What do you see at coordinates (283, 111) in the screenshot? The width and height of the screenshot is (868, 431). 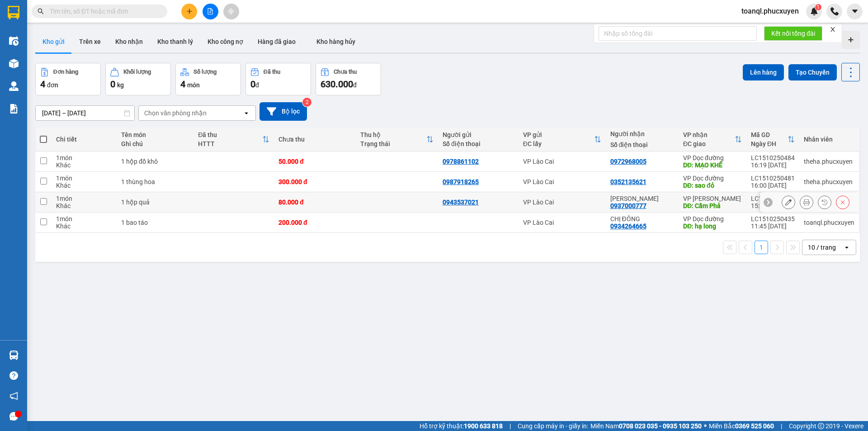 I see `button: Bộ lọc` at bounding box center [283, 111].